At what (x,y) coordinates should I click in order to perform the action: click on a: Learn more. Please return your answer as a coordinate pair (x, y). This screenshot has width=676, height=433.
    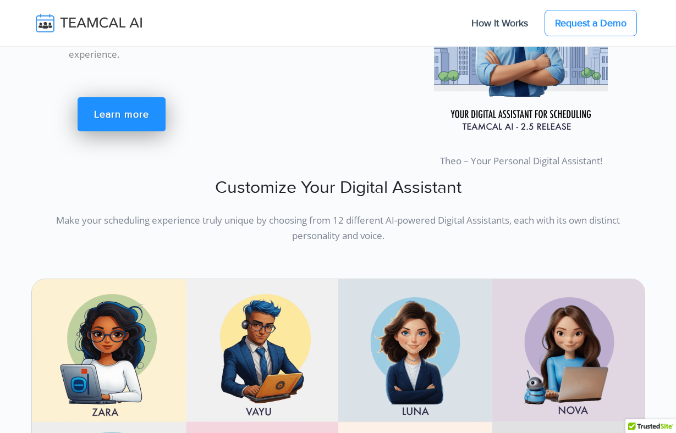
    Looking at the image, I should click on (122, 114).